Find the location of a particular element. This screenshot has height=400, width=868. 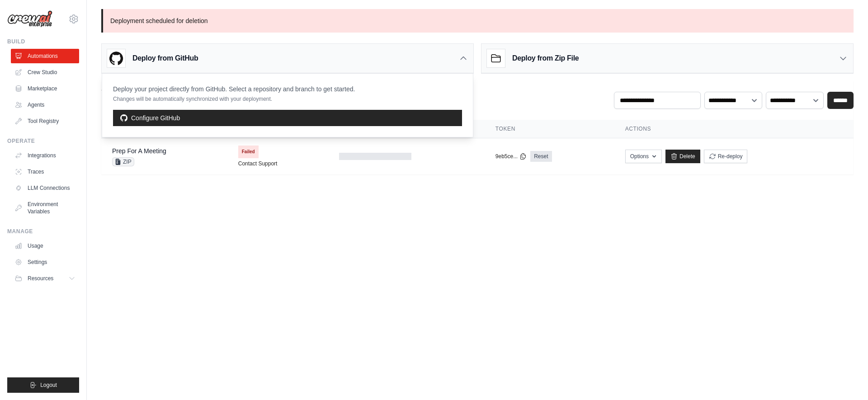

a: Integrations is located at coordinates (45, 155).